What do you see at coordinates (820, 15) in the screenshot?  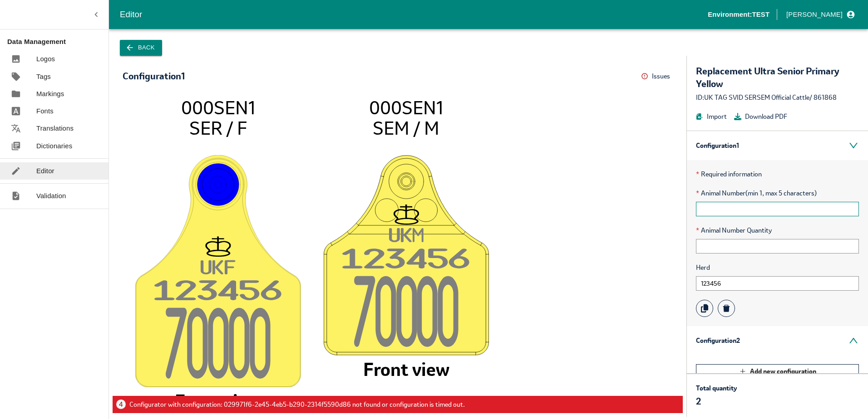 I see `button: profile` at bounding box center [820, 15].